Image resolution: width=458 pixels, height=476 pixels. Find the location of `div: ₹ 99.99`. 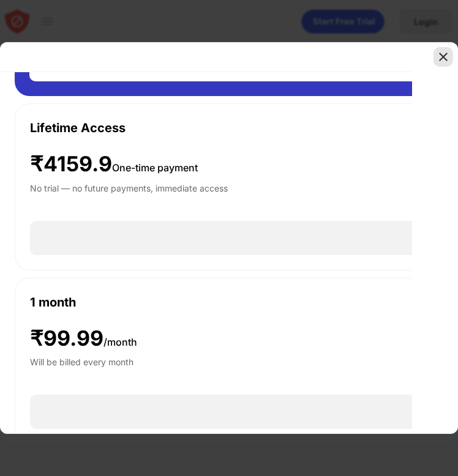

div: ₹ 99.99 is located at coordinates (83, 339).